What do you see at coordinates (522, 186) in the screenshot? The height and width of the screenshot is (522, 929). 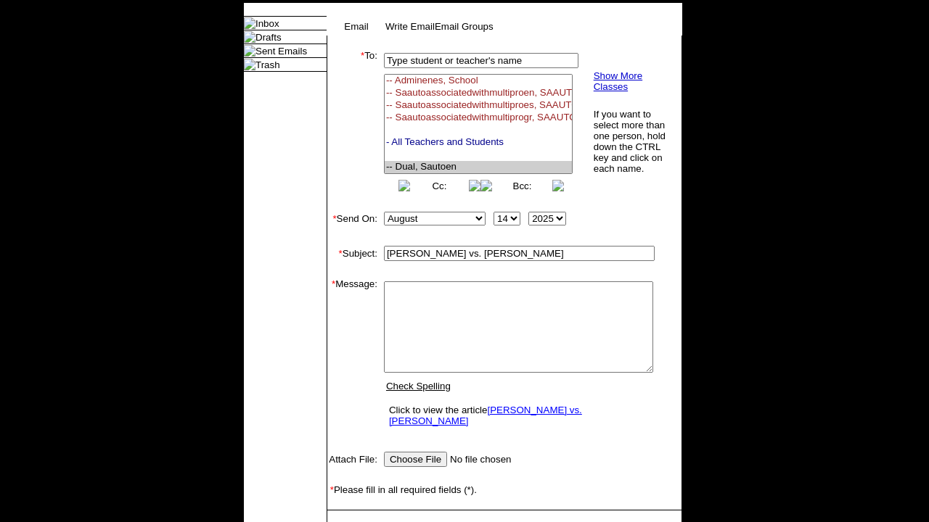 I see `a: Bcc:` at bounding box center [522, 186].